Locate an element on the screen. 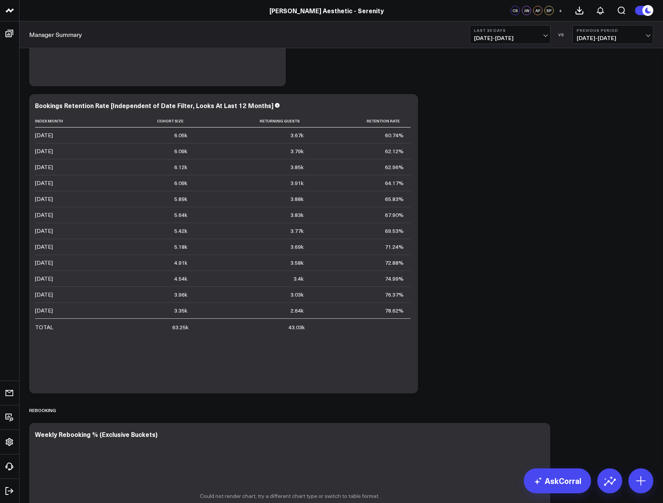  div: 62.96% is located at coordinates (394, 167).